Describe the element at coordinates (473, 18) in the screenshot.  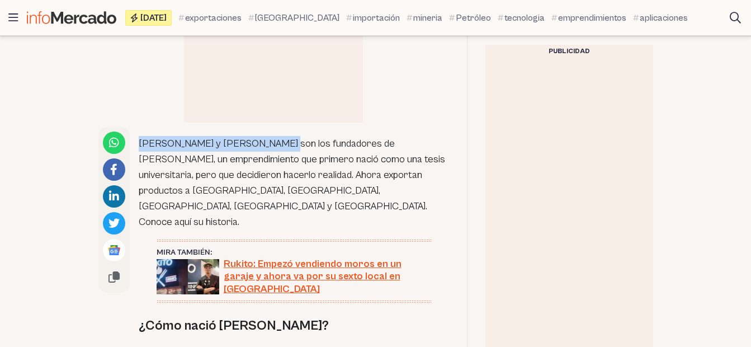
I see `span: Petróleo` at that location.